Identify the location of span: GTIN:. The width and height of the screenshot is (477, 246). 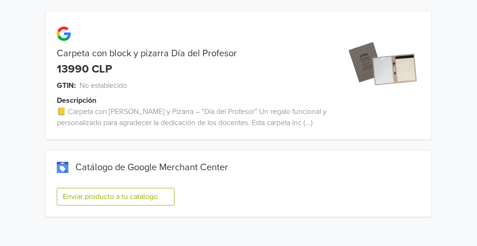
(66, 86).